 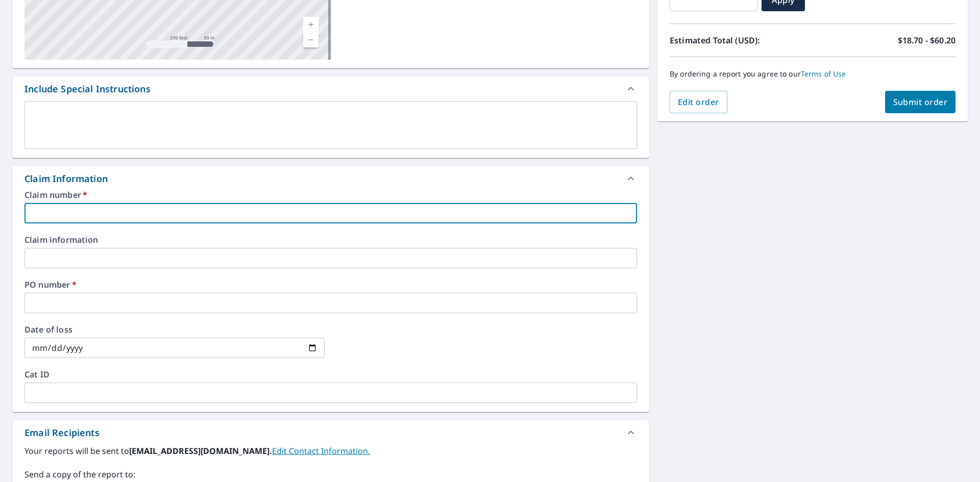 What do you see at coordinates (331, 239) in the screenshot?
I see `label: Claim information` at bounding box center [331, 239].